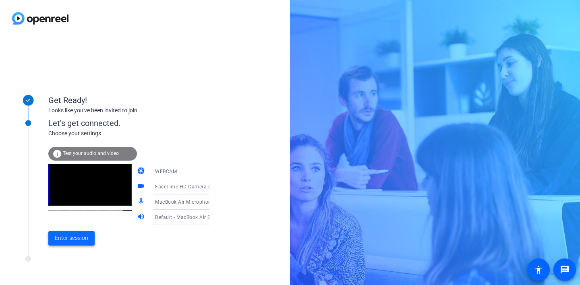 The image size is (580, 285). I want to click on mat-icon: camera, so click(142, 171).